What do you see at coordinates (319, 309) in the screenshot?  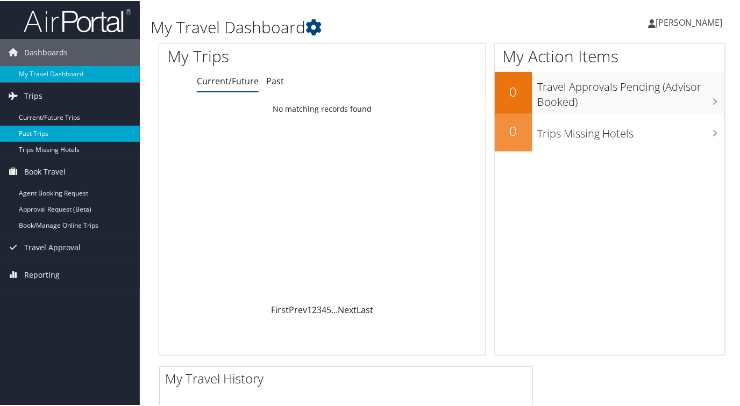 I see `a: 3` at bounding box center [319, 309].